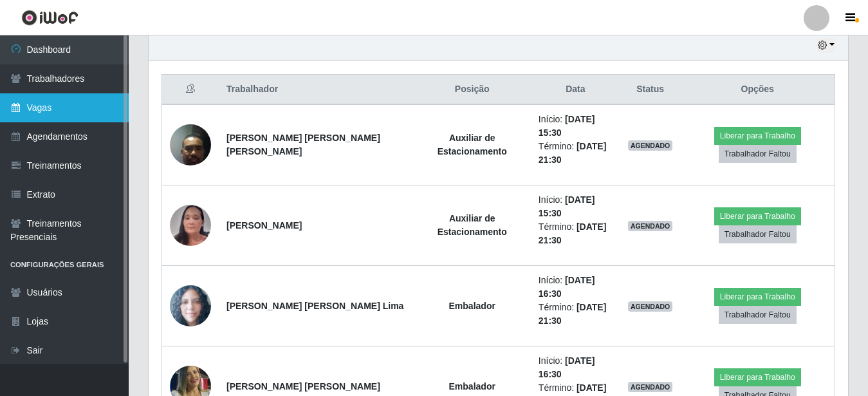  I want to click on th: Trabalhador, so click(316, 90).